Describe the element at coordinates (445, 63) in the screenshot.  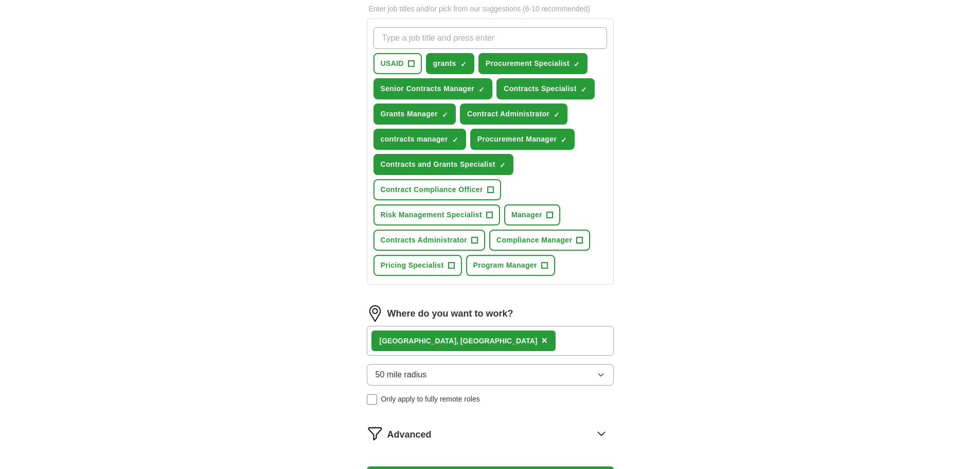
I see `span: grants` at that location.